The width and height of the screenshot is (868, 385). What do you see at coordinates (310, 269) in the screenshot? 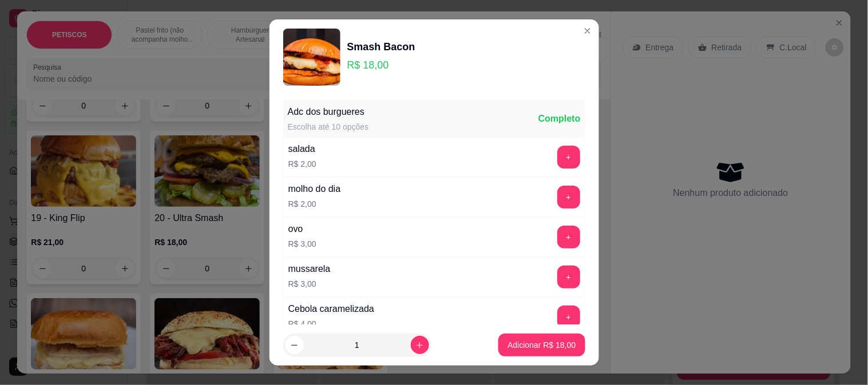
I see `div: mussarela` at bounding box center [310, 269].